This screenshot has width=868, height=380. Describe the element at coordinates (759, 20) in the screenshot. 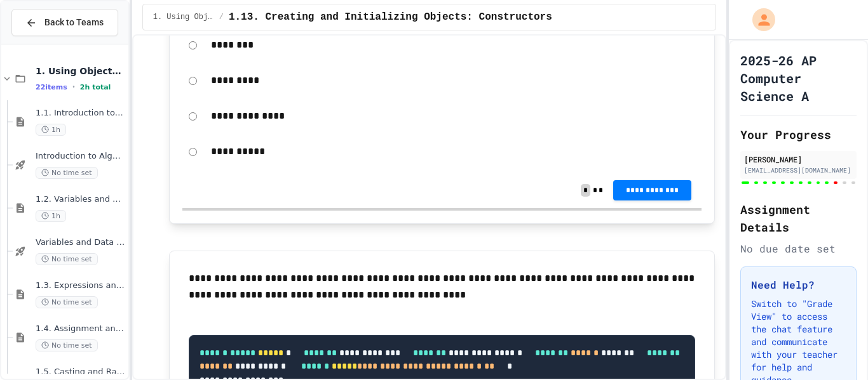

I see `div: My Account` at that location.